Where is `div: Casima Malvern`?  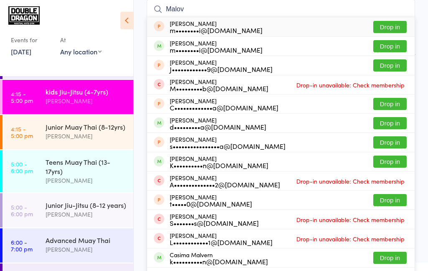 div: Casima Malvern is located at coordinates (219, 258).